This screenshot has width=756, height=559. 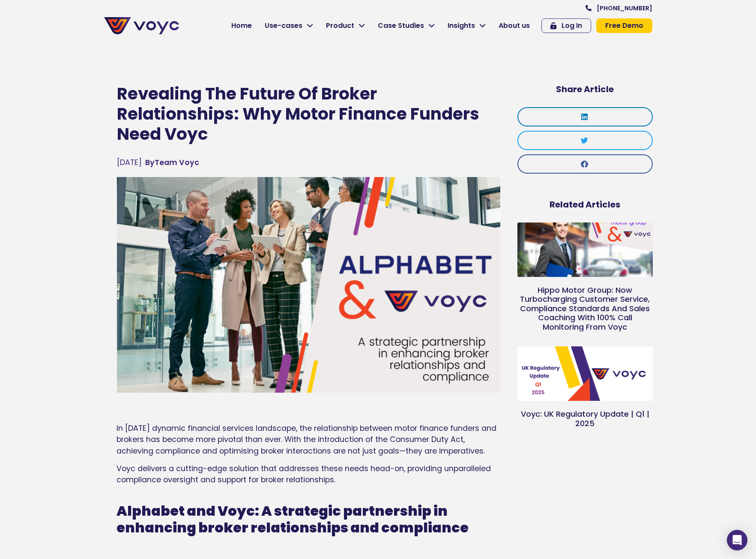 What do you see at coordinates (241, 26) in the screenshot?
I see `a: Home` at bounding box center [241, 26].